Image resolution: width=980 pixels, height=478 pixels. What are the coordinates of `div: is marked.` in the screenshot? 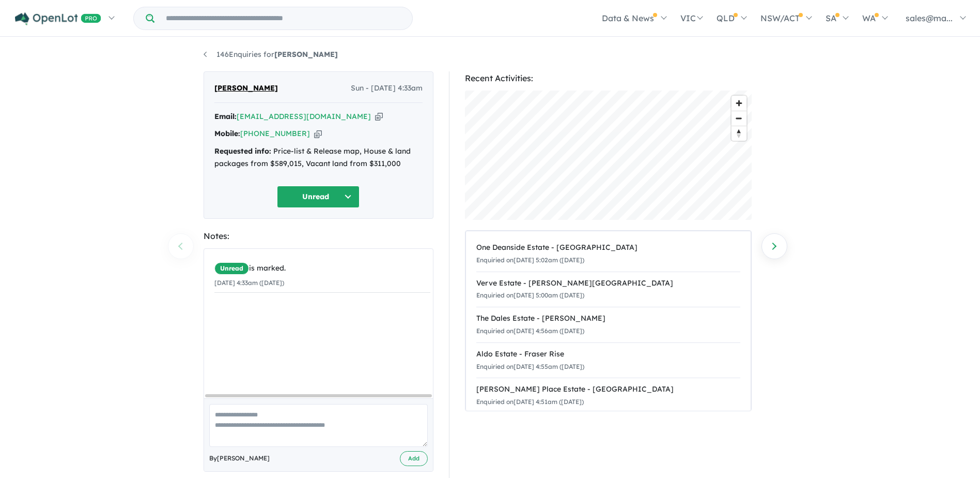 It's located at (322, 268).